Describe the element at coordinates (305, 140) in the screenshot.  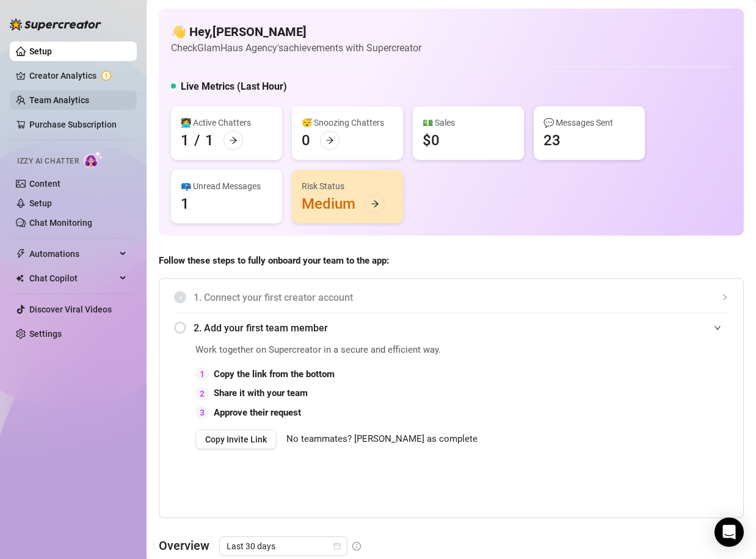
I see `div: 0` at that location.